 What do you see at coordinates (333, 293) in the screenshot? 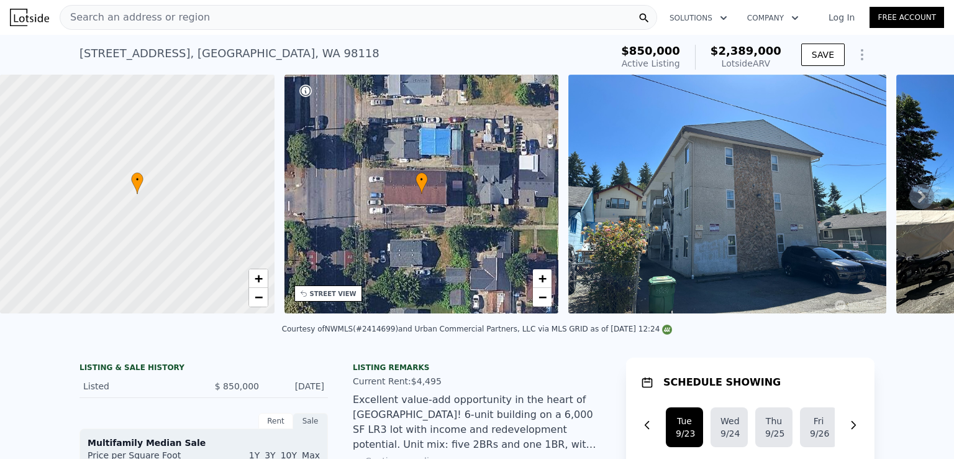
I see `div: STREET VIEW` at bounding box center [333, 293].